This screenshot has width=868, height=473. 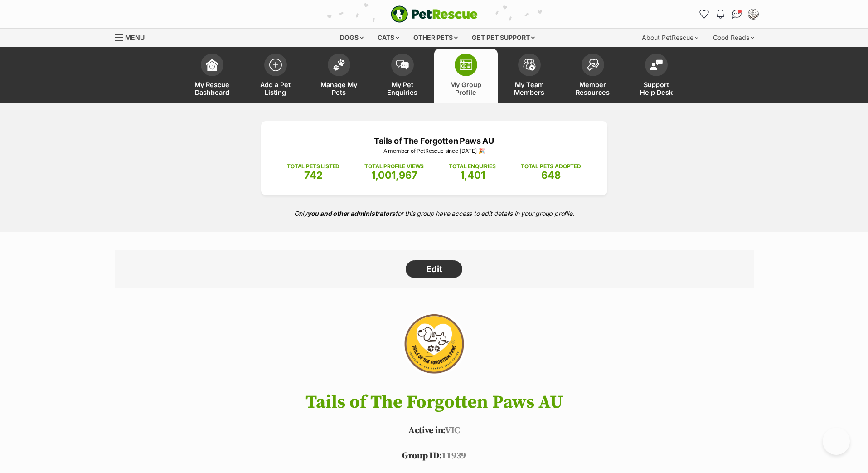 What do you see at coordinates (275, 89) in the screenshot?
I see `span: Add a Pet Listing` at bounding box center [275, 89].